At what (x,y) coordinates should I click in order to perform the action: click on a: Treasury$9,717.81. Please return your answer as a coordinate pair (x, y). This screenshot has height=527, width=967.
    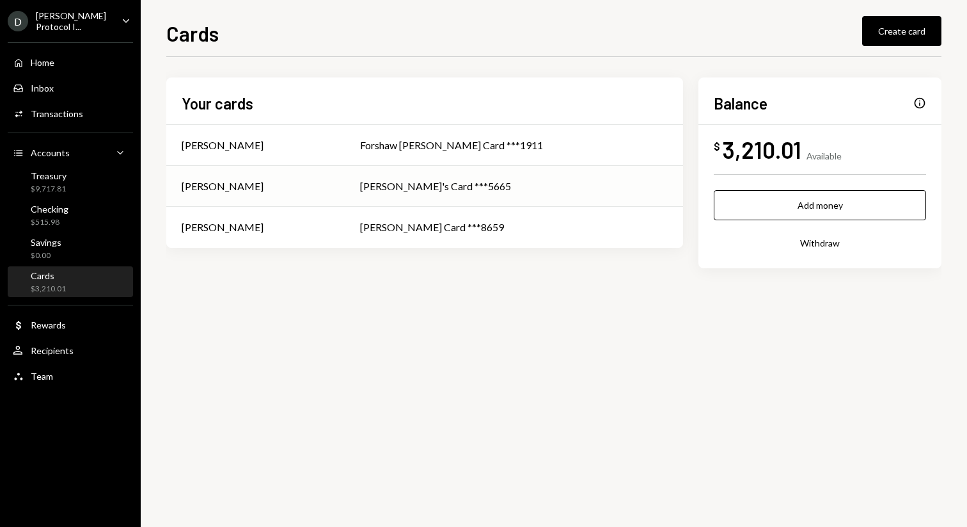
    Looking at the image, I should click on (70, 182).